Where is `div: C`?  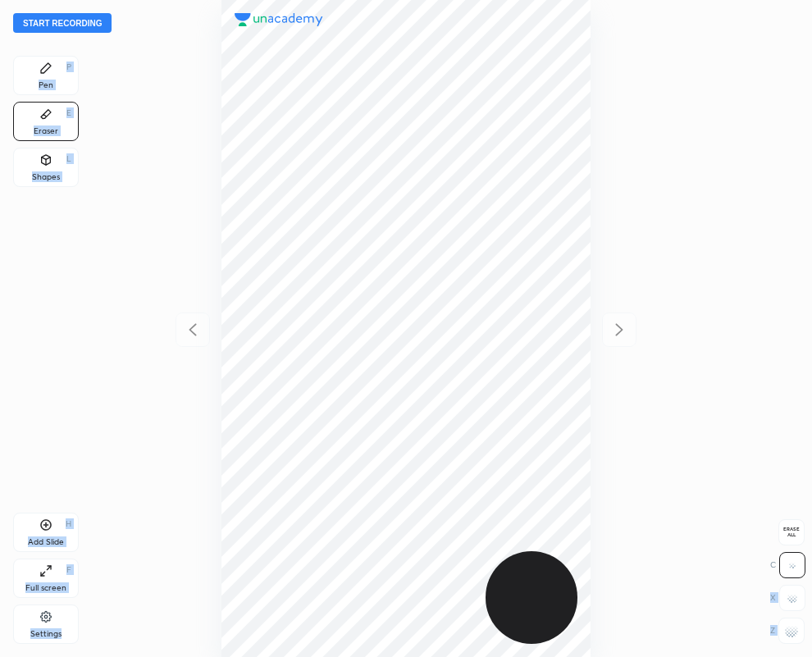
div: C is located at coordinates (788, 566).